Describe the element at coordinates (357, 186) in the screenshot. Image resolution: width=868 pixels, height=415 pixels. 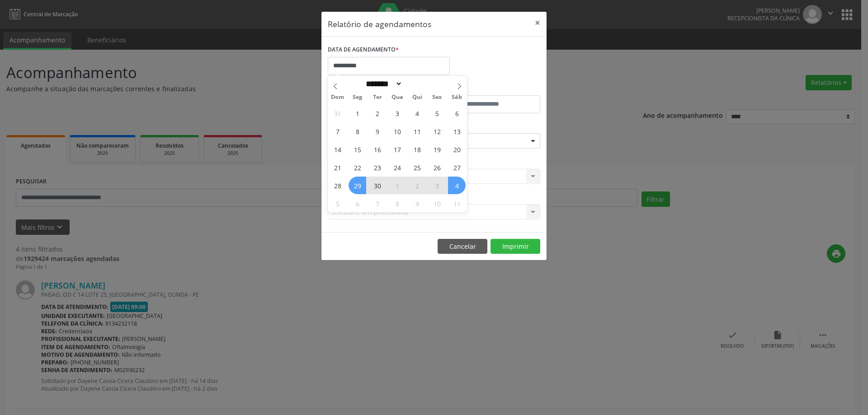
I see `span: Setembro 29, 2025` at that location.